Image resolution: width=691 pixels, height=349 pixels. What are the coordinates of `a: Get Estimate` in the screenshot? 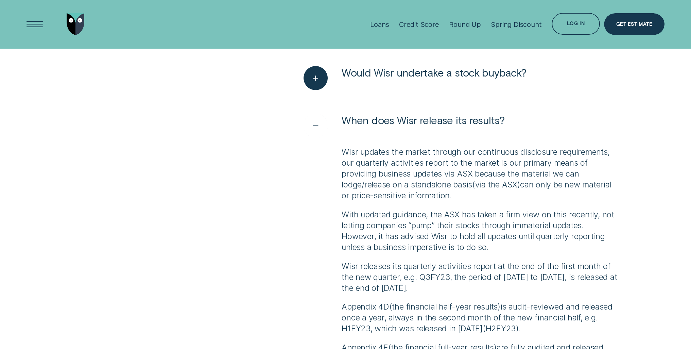 It's located at (634, 24).